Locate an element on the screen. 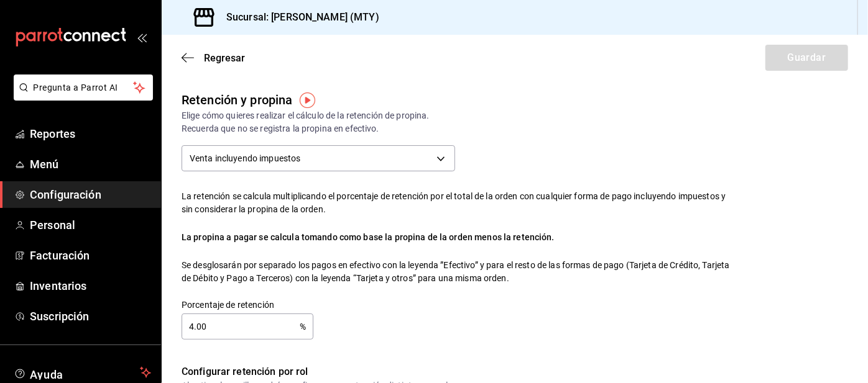 The height and width of the screenshot is (383, 868). div: La retención se calcula multiplicando el porcentaje de retención por el total de la orden con cua... is located at coordinates (459, 203).